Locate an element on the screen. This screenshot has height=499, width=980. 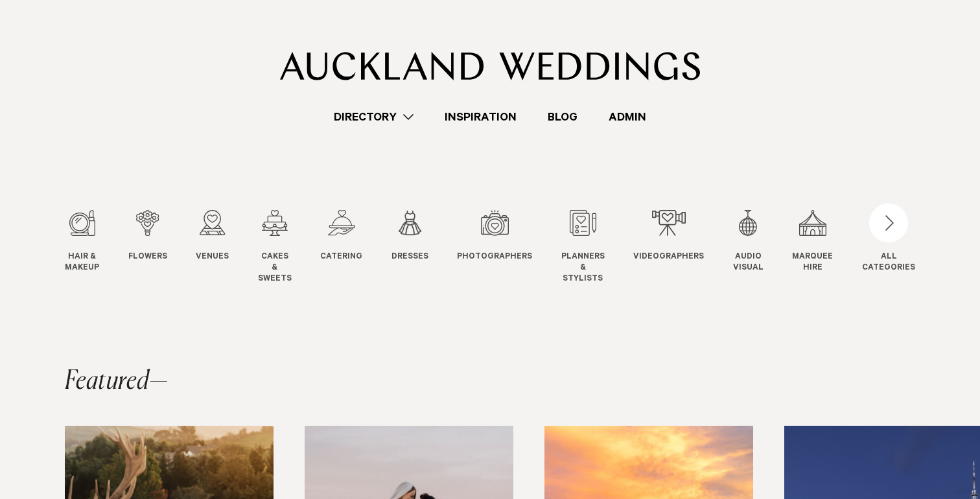
div: ALL CATEGORIES is located at coordinates (889, 263).